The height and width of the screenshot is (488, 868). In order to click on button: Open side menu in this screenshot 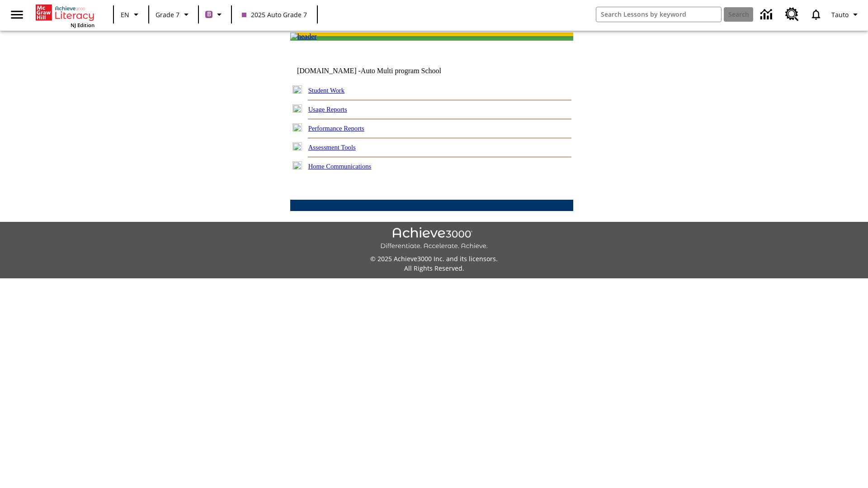, I will do `click(17, 14)`.